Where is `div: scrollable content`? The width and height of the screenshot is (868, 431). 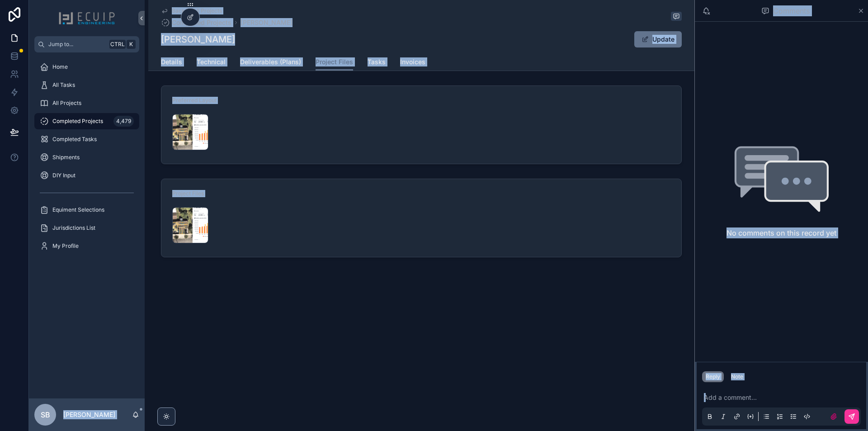 div: scrollable content is located at coordinates (87, 159).